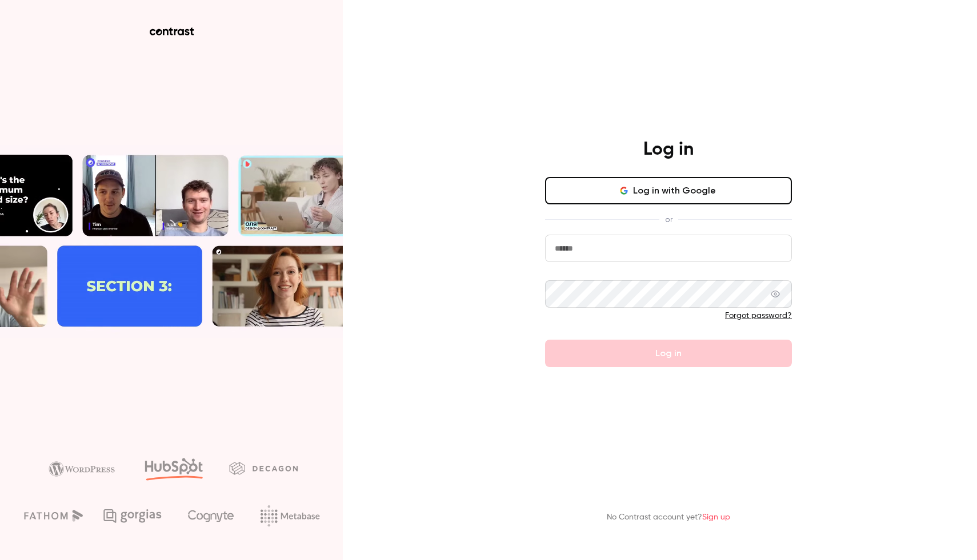 The image size is (977, 560). Describe the element at coordinates (263, 469) in the screenshot. I see `img: decagon` at that location.